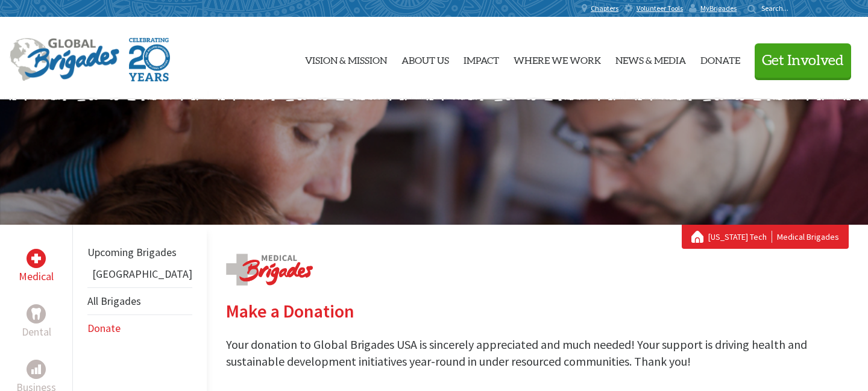 This screenshot has width=868, height=391. I want to click on li: Ghana, so click(140, 277).